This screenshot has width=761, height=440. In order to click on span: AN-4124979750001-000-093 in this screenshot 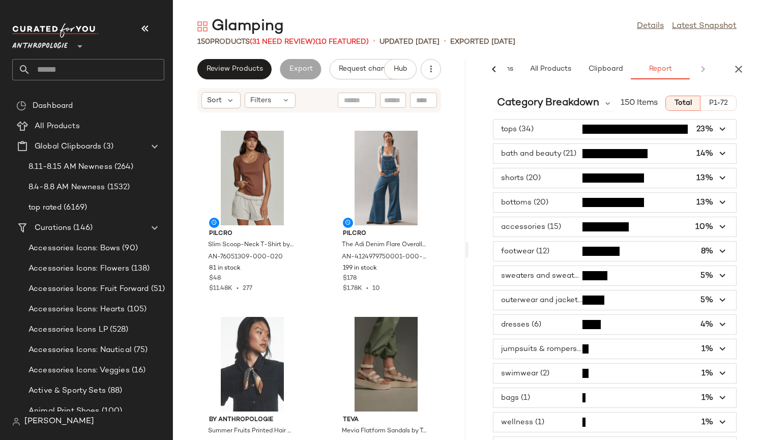, I will do `click(385, 257)`.